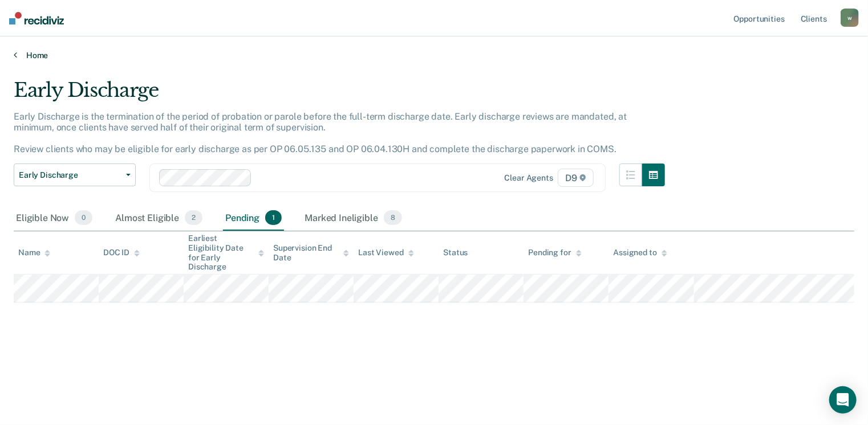 The width and height of the screenshot is (868, 425). Describe the element at coordinates (455, 252) in the screenshot. I see `div: Status` at that location.